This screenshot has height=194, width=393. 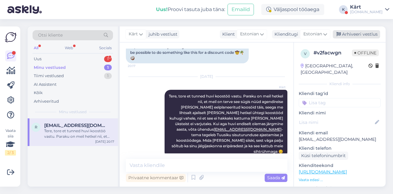 What do you see at coordinates (340, 188) in the screenshot?
I see `p: Operatsioonisüsteem` at bounding box center [340, 188].